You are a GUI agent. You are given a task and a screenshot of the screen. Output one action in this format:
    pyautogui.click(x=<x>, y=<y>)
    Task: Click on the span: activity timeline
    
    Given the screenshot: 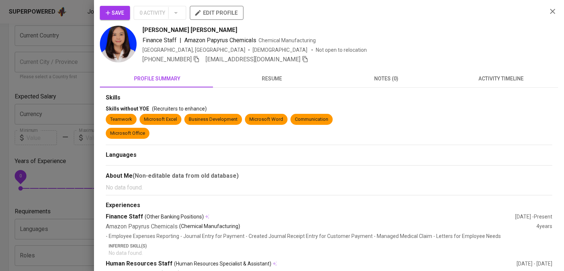 What is the action you would take?
    pyautogui.click(x=501, y=79)
    